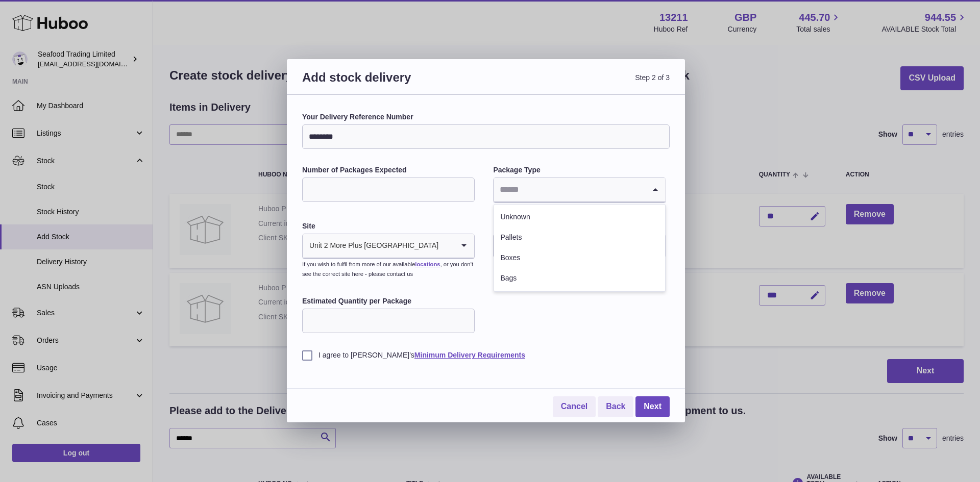  I want to click on label: Number of Packages Expected, so click(388, 170).